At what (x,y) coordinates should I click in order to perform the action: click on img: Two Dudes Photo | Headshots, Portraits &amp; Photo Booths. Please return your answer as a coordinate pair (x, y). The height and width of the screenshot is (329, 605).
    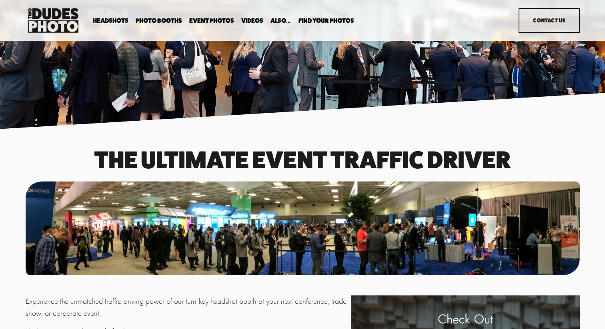
    Looking at the image, I should click on (53, 20).